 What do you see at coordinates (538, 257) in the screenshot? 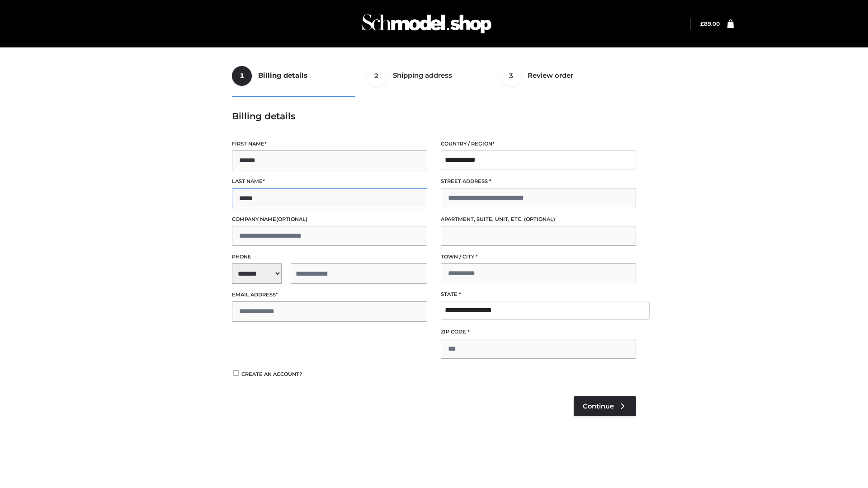
I see `label: Town / City` at bounding box center [538, 257].